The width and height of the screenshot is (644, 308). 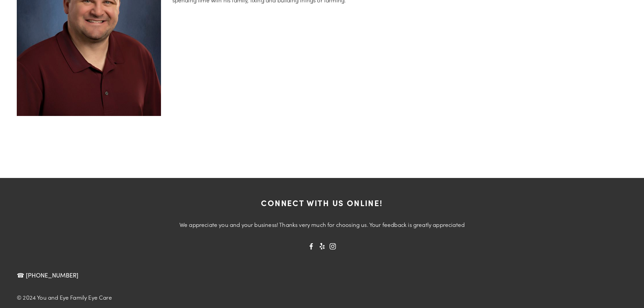 I want to click on p: We appreciate you and your business! Thanks very much for choosing us. Your feedback is greatly a..., so click(x=322, y=225).